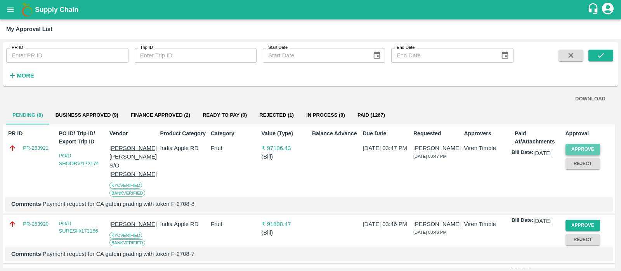 Image resolution: width=621 pixels, height=271 pixels. What do you see at coordinates (311, 10) in the screenshot?
I see `a: Supply Chain` at bounding box center [311, 10].